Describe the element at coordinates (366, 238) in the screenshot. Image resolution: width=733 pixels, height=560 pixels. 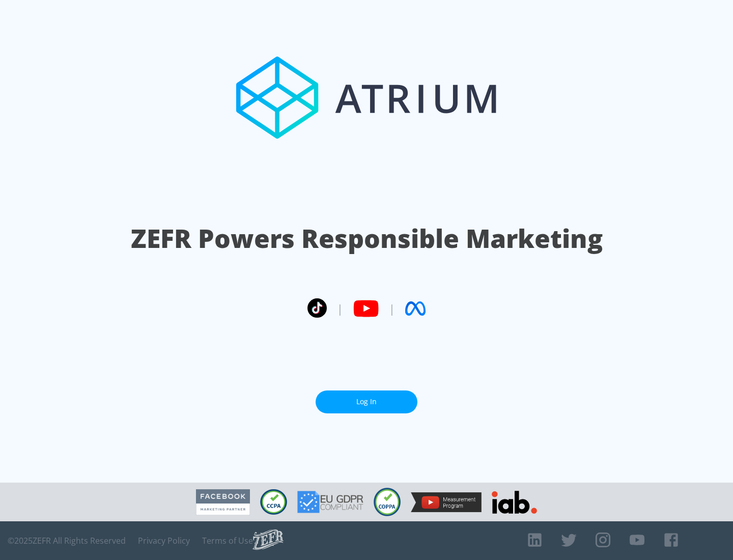
I see `h1: ZEFR Powers Responsible Marketing` at that location.